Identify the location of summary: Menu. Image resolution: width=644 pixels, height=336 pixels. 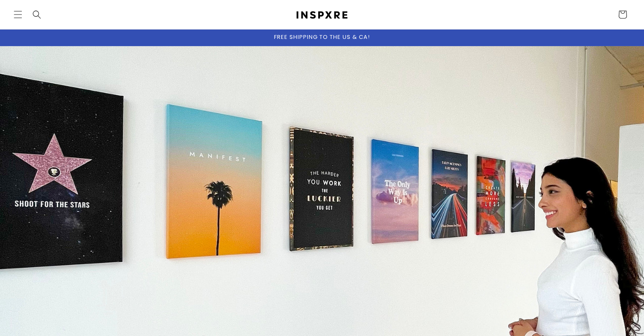
(18, 15).